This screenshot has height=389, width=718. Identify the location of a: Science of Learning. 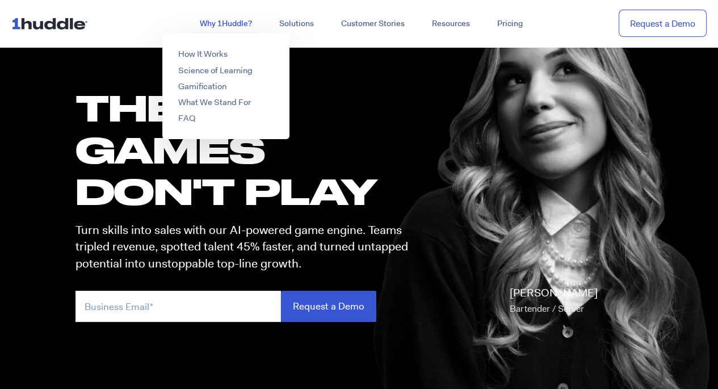
(215, 70).